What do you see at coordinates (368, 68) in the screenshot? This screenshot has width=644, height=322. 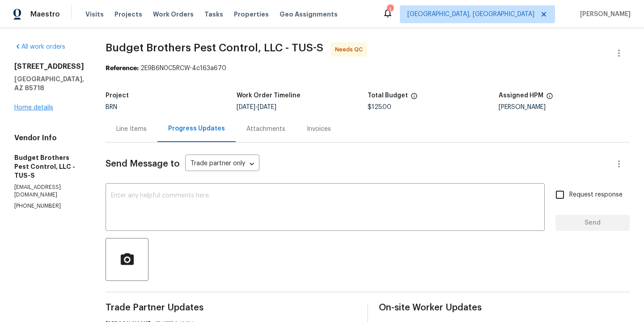 I see `div: 2E9B6N0C5RCW-4c163a670` at bounding box center [368, 68].